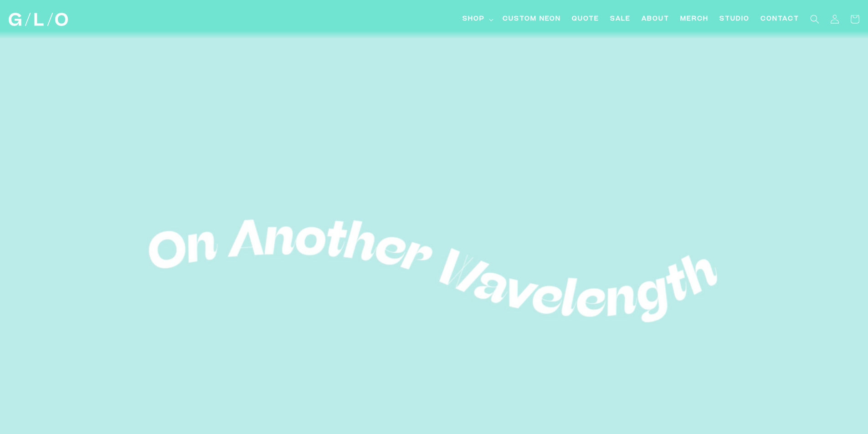 The image size is (868, 434). I want to click on summary: Search, so click(815, 19).